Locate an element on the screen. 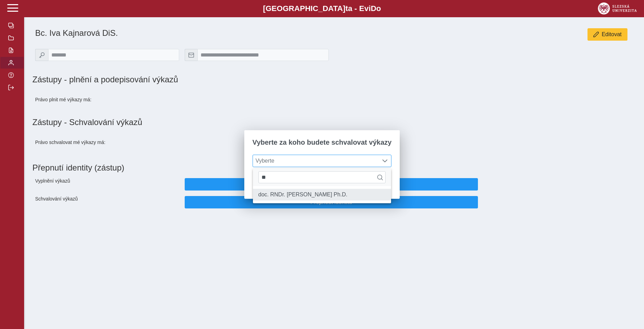 The height and width of the screenshot is (329, 644). span: Editovat is located at coordinates (612, 35).